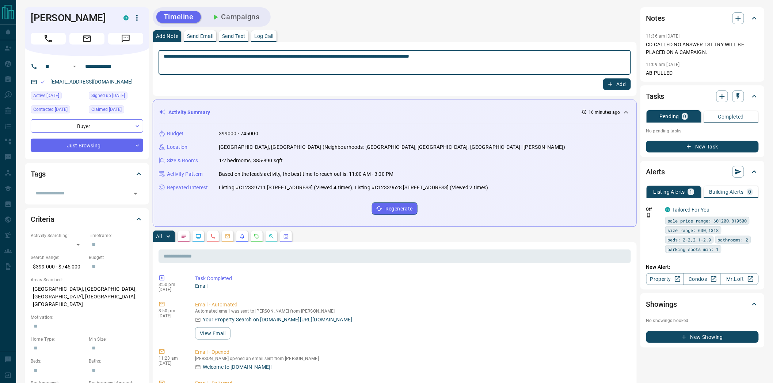  What do you see at coordinates (183, 161) in the screenshot?
I see `p: Size & Rooms` at bounding box center [183, 161].